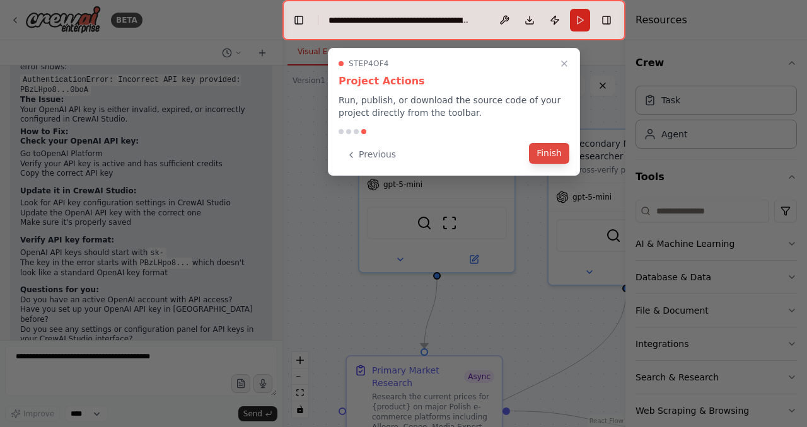 Image resolution: width=807 pixels, height=427 pixels. I want to click on button: Close walkthrough, so click(564, 64).